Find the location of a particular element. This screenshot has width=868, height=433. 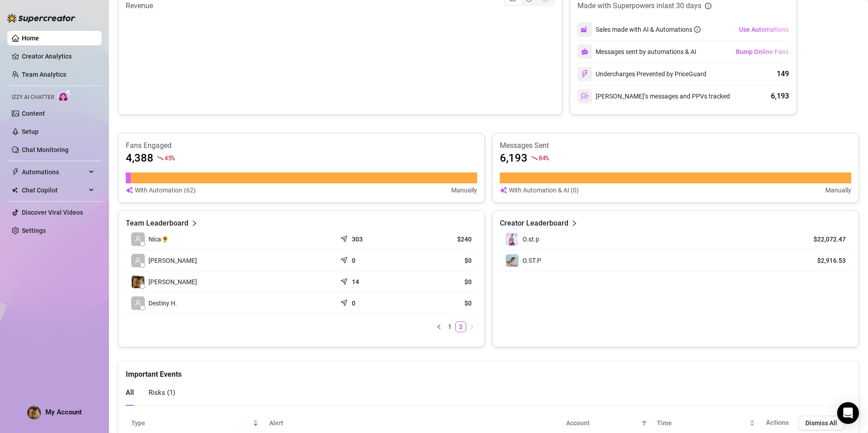

div: Open Intercom Messenger is located at coordinates (848, 413).